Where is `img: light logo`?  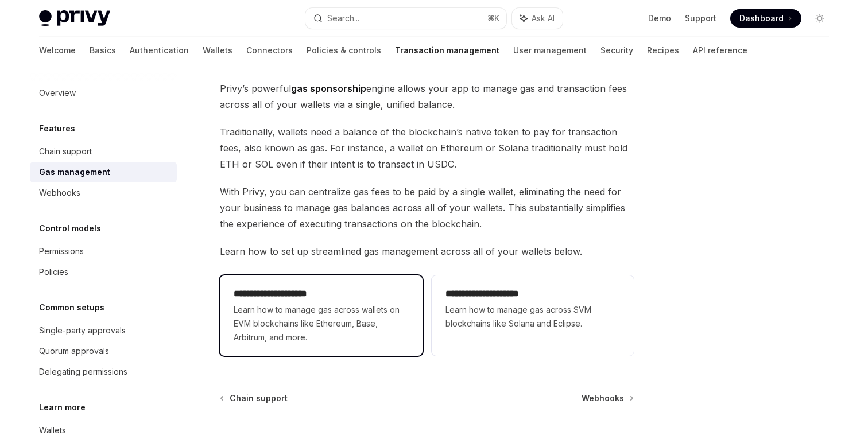
img: light logo is located at coordinates (75, 19).